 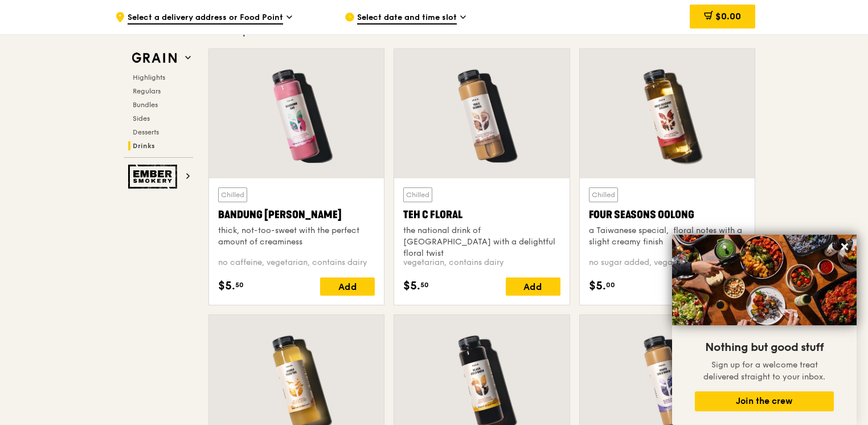 What do you see at coordinates (145, 105) in the screenshot?
I see `span: Bundles` at bounding box center [145, 105].